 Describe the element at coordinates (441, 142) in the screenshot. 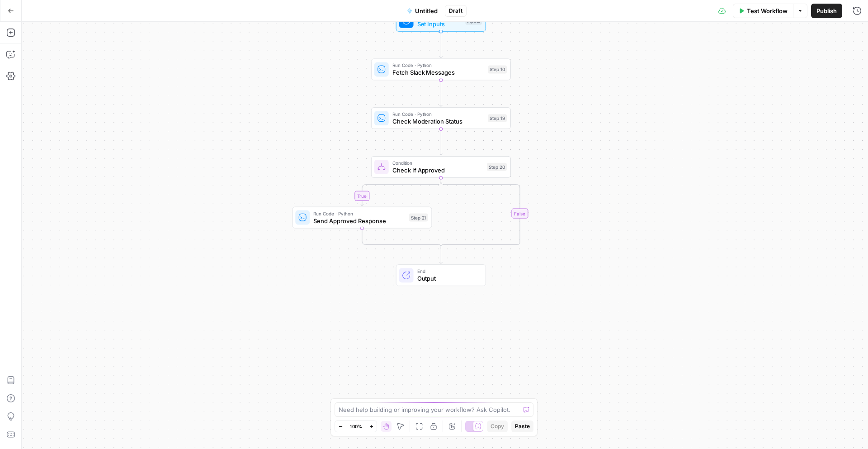

I see `g: Edge from step_19 to step_20` at that location.